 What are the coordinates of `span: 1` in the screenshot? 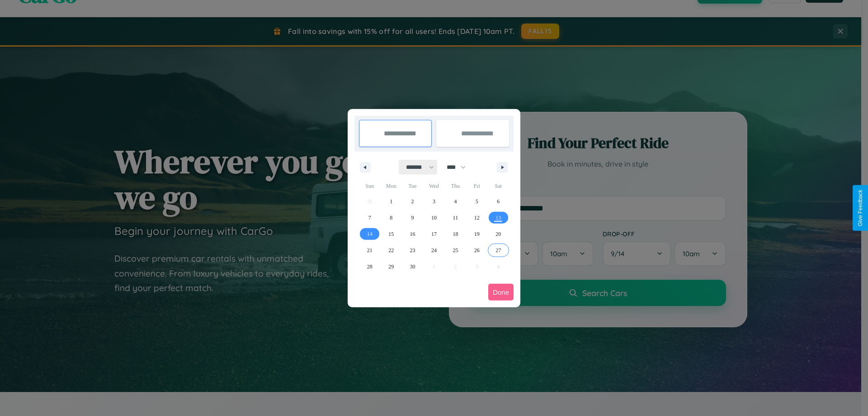 It's located at (391, 201).